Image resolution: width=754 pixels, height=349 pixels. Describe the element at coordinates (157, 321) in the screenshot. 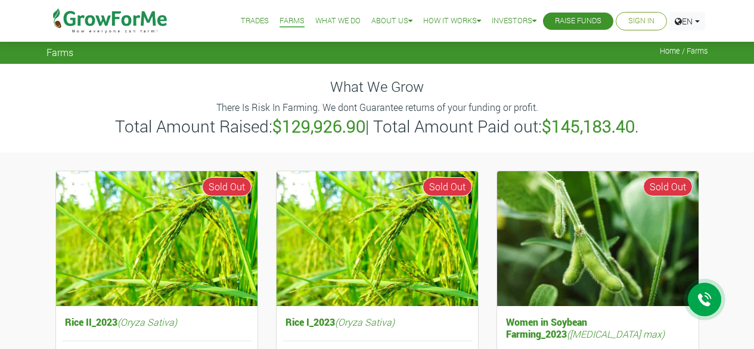

I see `h5: Rice II_2023` at that location.